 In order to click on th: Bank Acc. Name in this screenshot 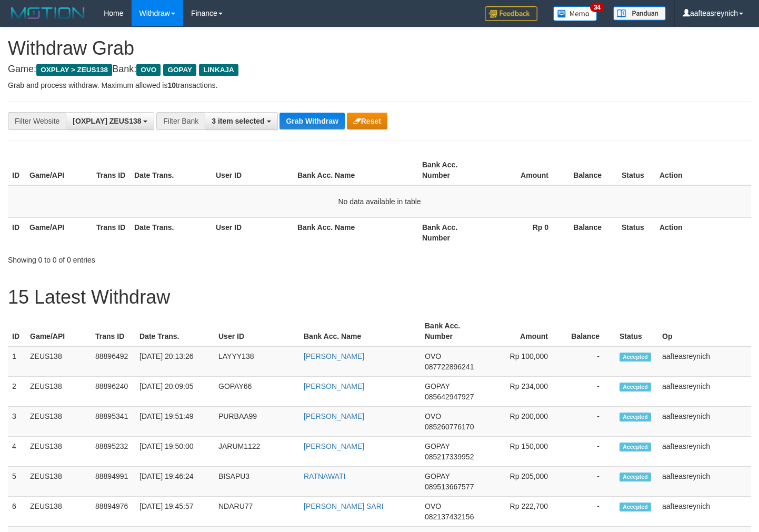, I will do `click(355, 232)`.